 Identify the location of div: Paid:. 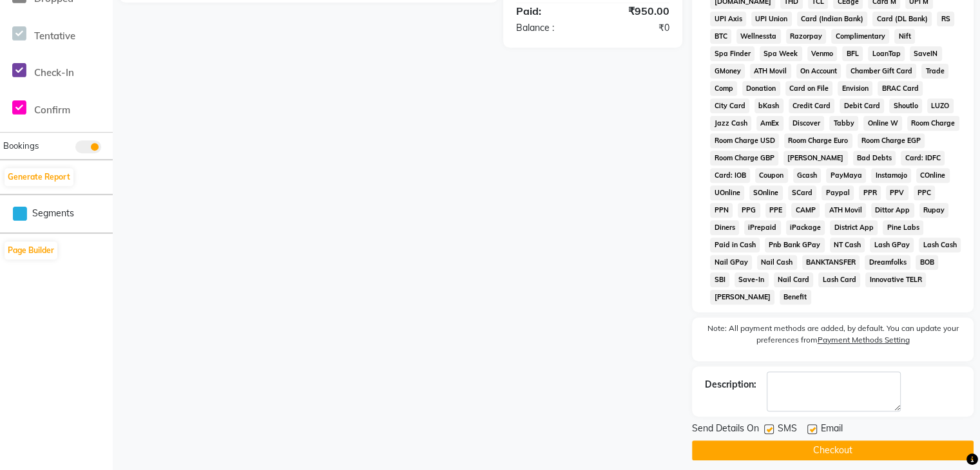
(549, 11).